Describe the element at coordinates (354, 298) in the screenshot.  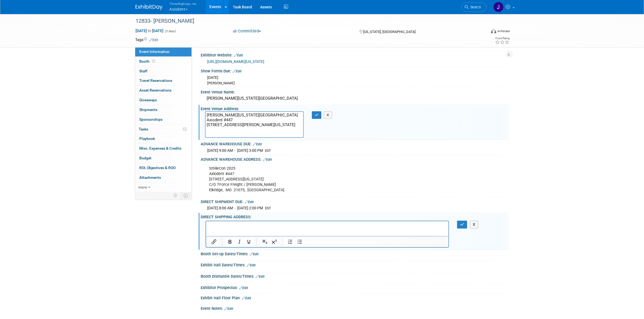
I see `div: Exhibit Hall Floor Plan:` at that location.